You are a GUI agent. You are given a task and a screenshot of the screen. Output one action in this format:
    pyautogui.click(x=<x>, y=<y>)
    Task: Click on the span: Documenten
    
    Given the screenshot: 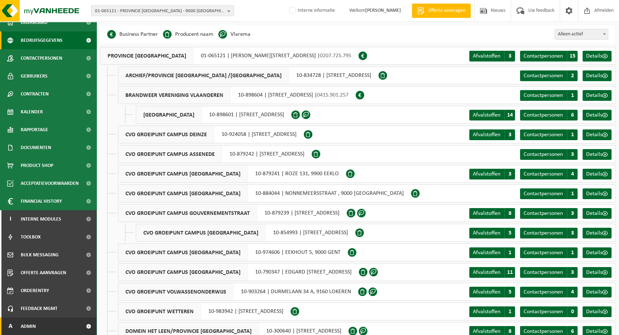 What is the action you would take?
    pyautogui.click(x=36, y=148)
    